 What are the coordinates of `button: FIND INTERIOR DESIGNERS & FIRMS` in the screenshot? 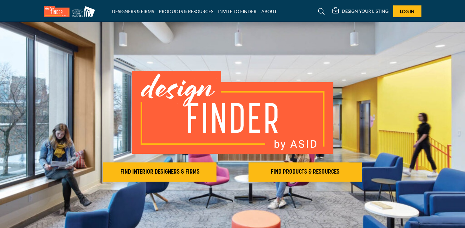 It's located at (160, 172).